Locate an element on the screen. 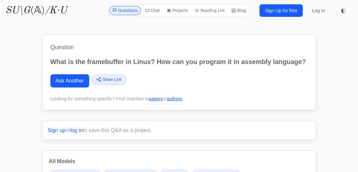 The width and height of the screenshot is (358, 172). p: What is the framebuffer in Linux? How can you program it in assembly language? is located at coordinates (179, 62).